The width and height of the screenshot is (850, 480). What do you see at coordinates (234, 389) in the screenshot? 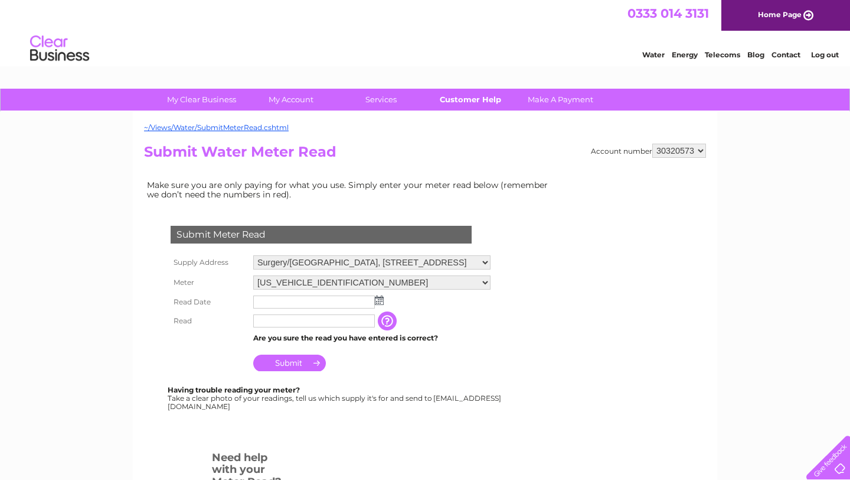
I see `b: Having trouble reading your meter?` at bounding box center [234, 389].